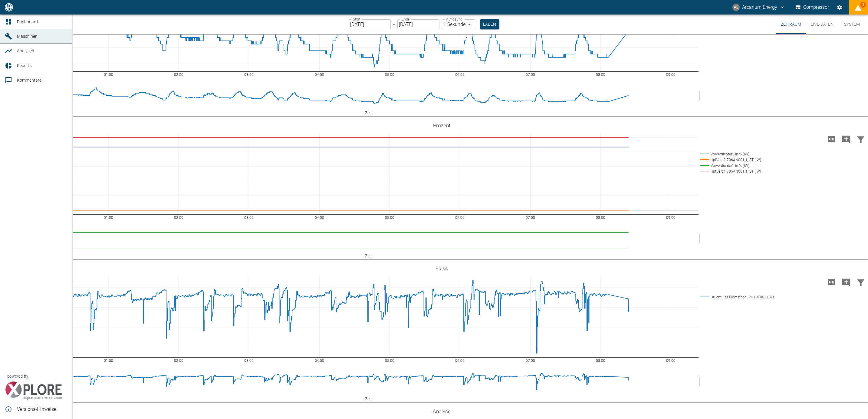  Describe the element at coordinates (813, 7) in the screenshot. I see `button: Compressor` at that location.